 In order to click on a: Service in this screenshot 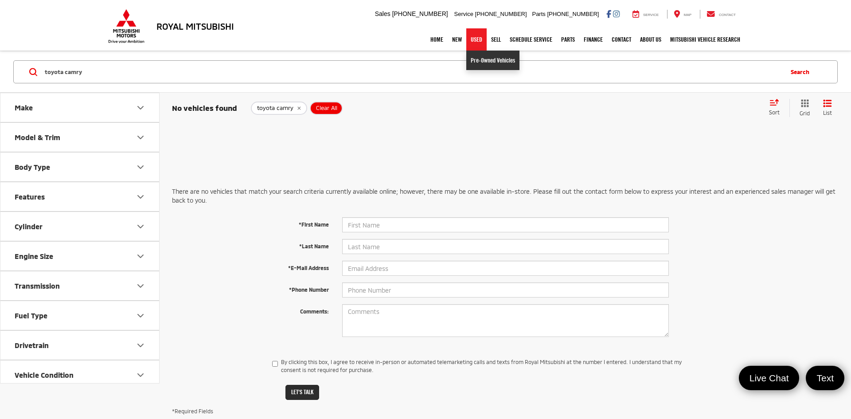, I will do `click(645, 14)`.